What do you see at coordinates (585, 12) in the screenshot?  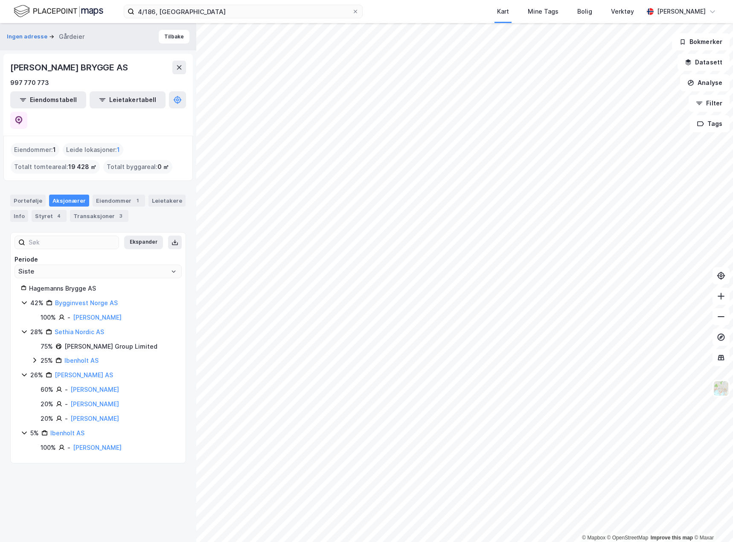 I see `div: Bolig` at bounding box center [585, 12].